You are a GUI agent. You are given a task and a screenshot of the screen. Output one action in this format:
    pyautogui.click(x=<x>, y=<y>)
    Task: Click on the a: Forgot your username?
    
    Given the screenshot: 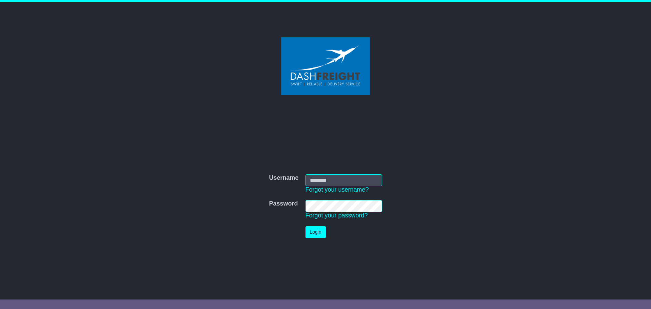 What is the action you would take?
    pyautogui.click(x=337, y=190)
    